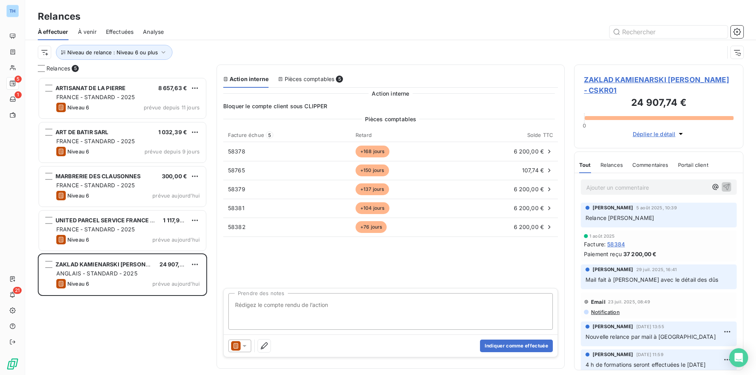  What do you see at coordinates (246, 135) in the screenshot?
I see `span: Facture échue` at bounding box center [246, 135].